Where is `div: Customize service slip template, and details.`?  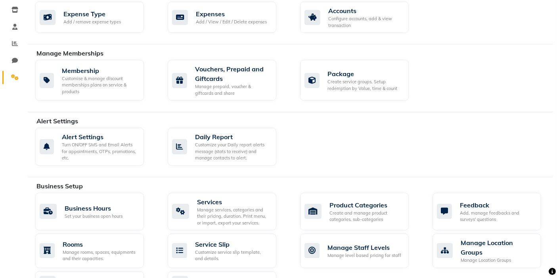 div: Customize service slip template, and details. is located at coordinates (233, 256).